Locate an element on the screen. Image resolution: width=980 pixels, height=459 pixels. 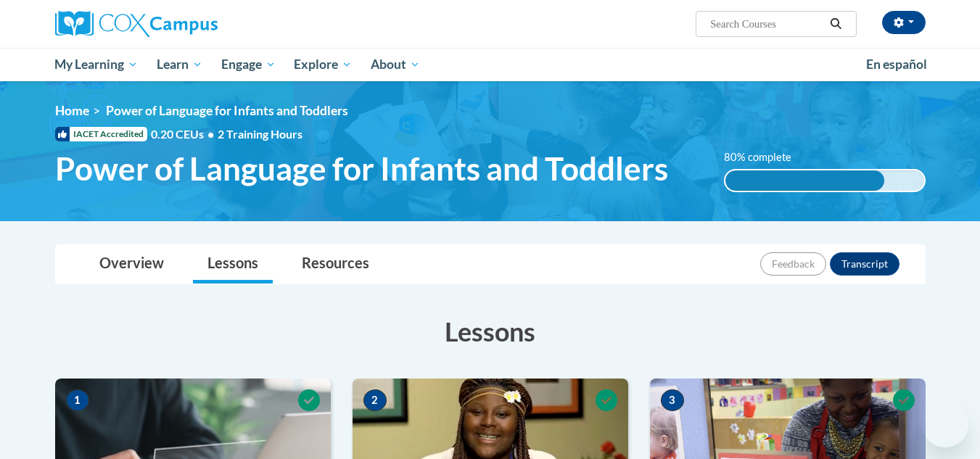
span: Learn is located at coordinates (179, 65).